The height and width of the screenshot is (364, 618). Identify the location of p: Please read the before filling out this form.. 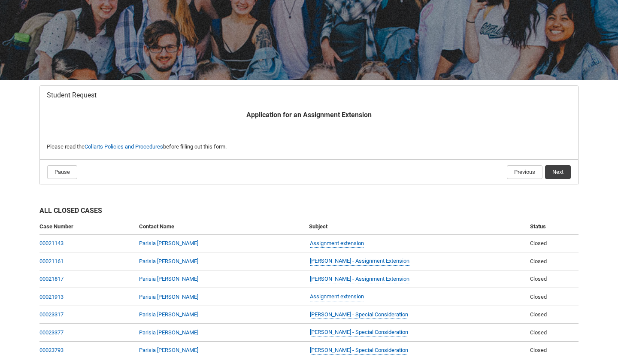
(309, 147).